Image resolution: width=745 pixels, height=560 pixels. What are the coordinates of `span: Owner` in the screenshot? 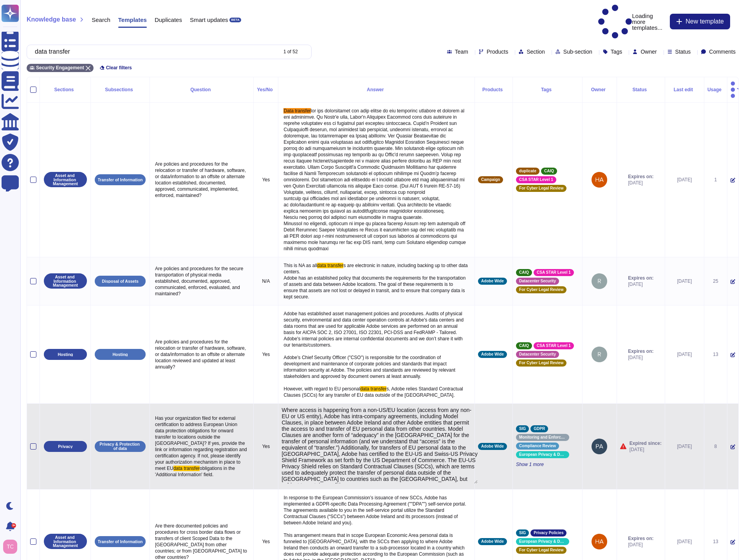 It's located at (648, 52).